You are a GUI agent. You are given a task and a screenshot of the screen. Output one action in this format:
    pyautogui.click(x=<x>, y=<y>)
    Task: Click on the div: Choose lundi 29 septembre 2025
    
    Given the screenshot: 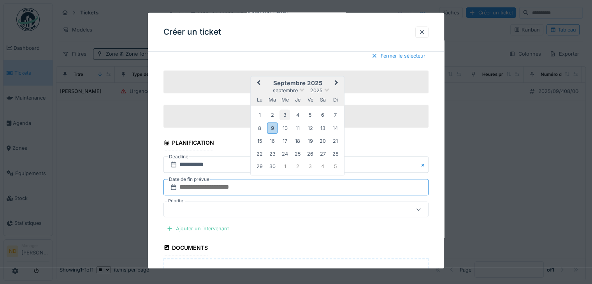 What is the action you would take?
    pyautogui.click(x=259, y=166)
    